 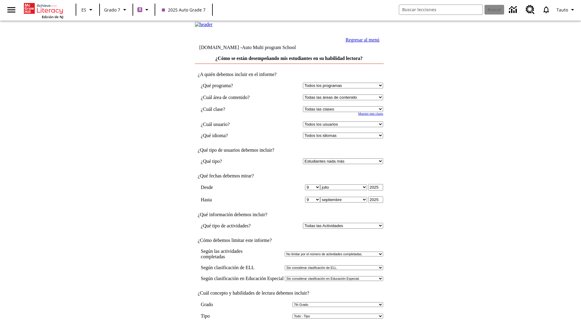 I want to click on a: ¿Cómo se están desempeñando mis estudiantes en su habilidad lectora?, so click(x=289, y=58).